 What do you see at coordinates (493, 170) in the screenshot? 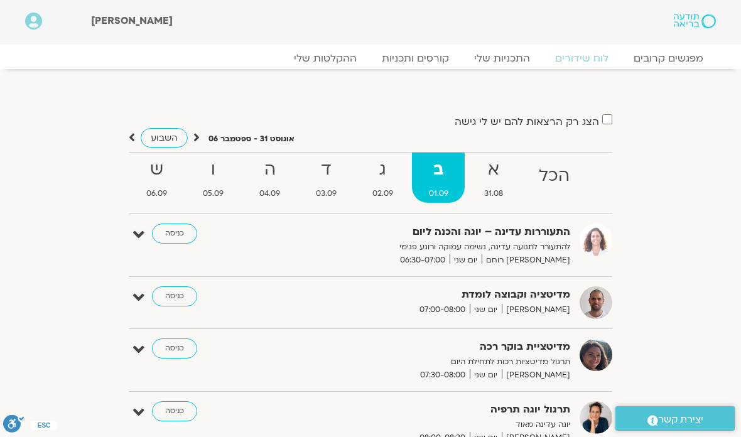
I see `strong: א` at bounding box center [493, 170].